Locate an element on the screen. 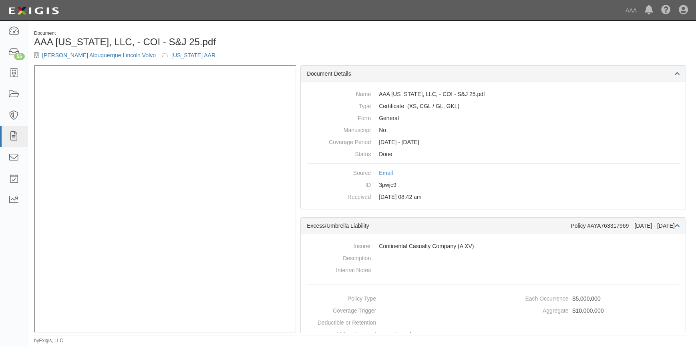 The image size is (696, 347). dd: General is located at coordinates (493, 118).